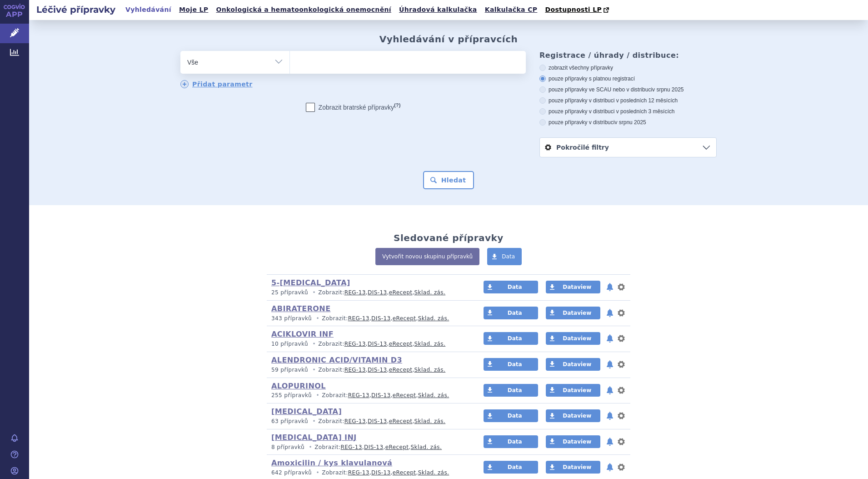 This screenshot has width=868, height=479. What do you see at coordinates (427, 256) in the screenshot?
I see `a: Vytvořit novou skupinu přípravků` at bounding box center [427, 256].